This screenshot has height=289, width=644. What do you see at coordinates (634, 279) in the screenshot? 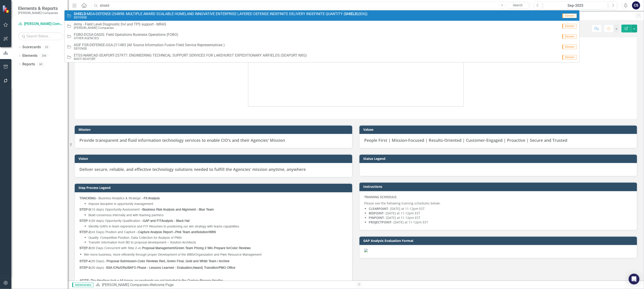
I see `div: Open Intercom Messenger` at bounding box center [634, 279].